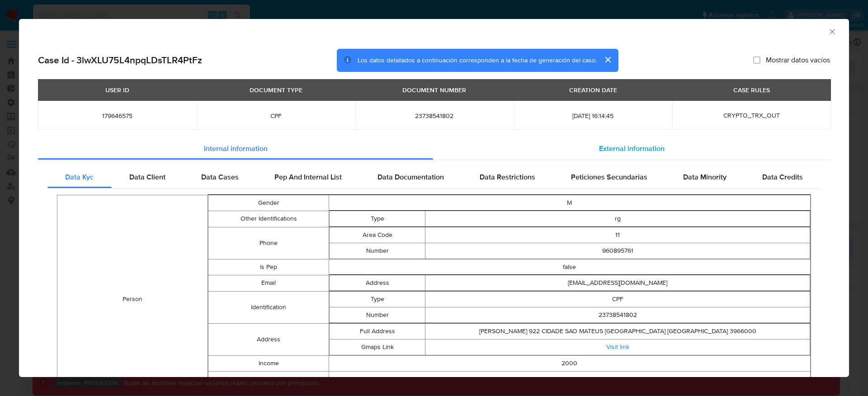  What do you see at coordinates (308, 177) in the screenshot?
I see `span: Pep And Internal List` at bounding box center [308, 177].